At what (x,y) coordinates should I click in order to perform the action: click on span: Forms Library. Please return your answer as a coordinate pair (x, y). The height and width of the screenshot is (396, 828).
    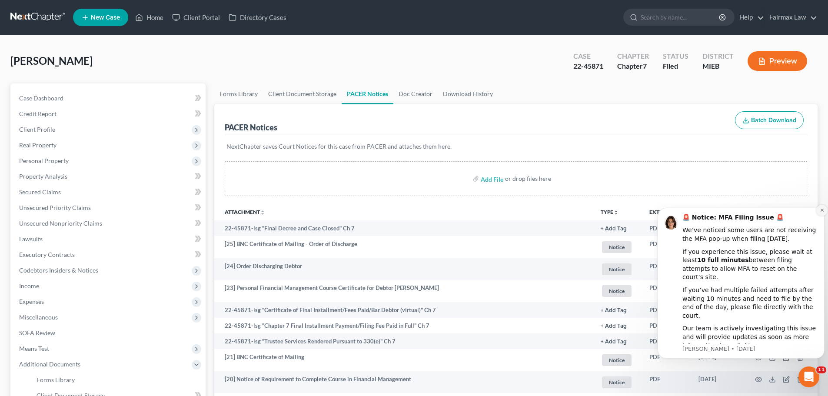
    Looking at the image, I should click on (56, 379).